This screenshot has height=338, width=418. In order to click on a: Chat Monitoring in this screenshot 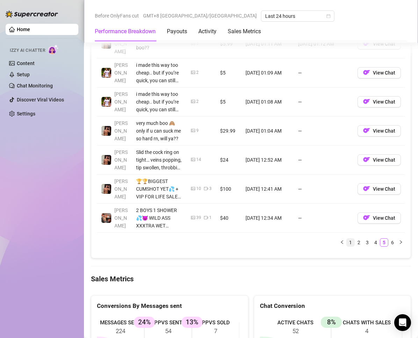, I will do `click(35, 86)`.